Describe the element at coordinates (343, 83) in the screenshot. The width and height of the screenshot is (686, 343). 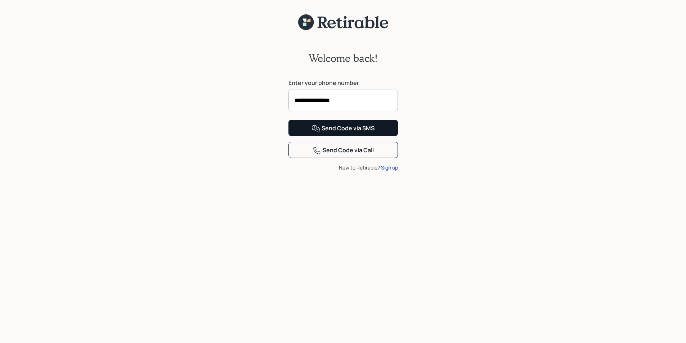
I see `label: Enter your phone number` at that location.